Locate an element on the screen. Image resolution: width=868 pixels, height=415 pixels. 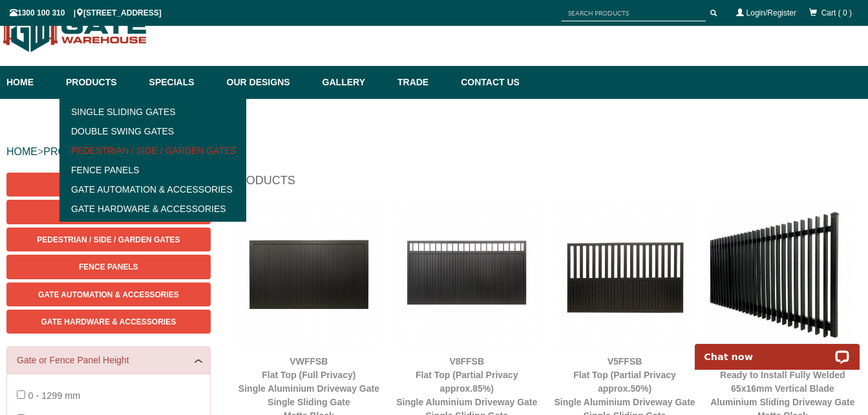
h1: Products is located at coordinates (545, 184).